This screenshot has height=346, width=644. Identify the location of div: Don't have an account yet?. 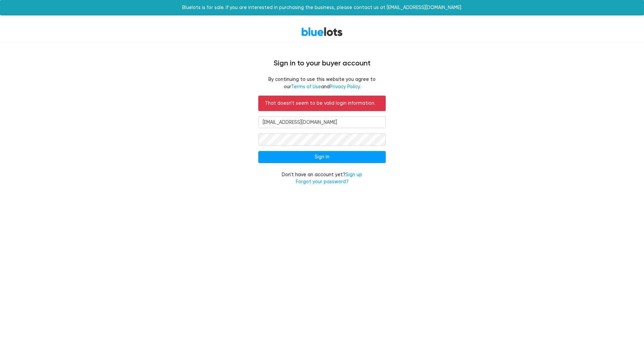
(322, 178).